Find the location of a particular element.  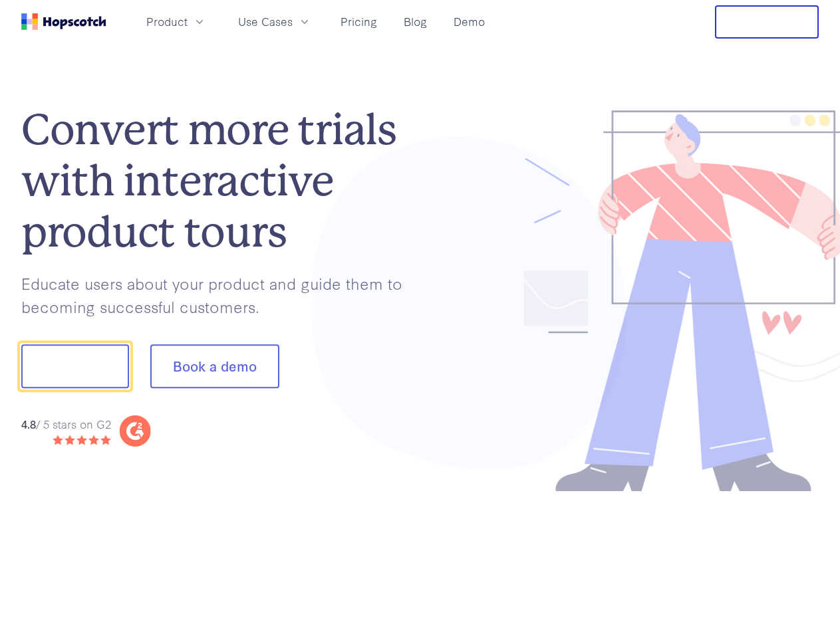

a: Pricing is located at coordinates (359, 21).